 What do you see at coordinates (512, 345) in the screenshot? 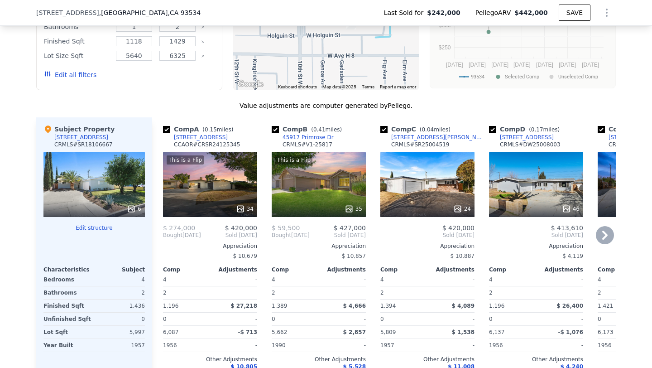
I see `div: 1956` at bounding box center [512, 345].